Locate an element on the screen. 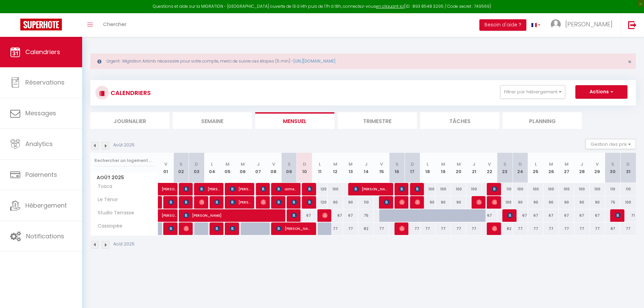 Image resolution: width=644 pixels, height=308 pixels. img: Super Booking is located at coordinates (41, 24).